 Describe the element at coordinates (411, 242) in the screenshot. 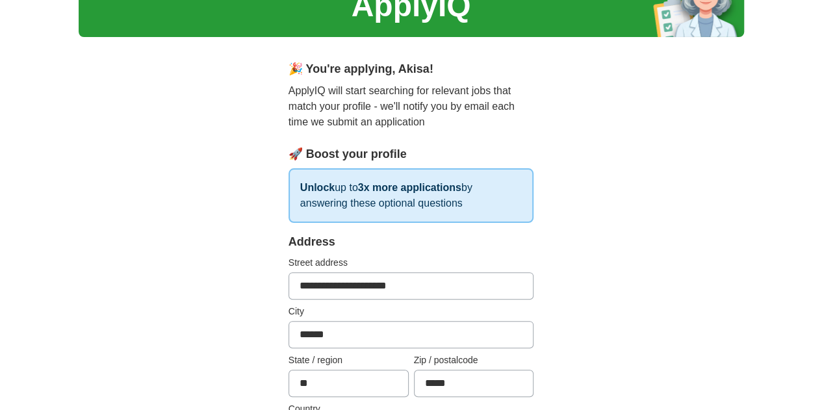

I see `div: Address` at that location.